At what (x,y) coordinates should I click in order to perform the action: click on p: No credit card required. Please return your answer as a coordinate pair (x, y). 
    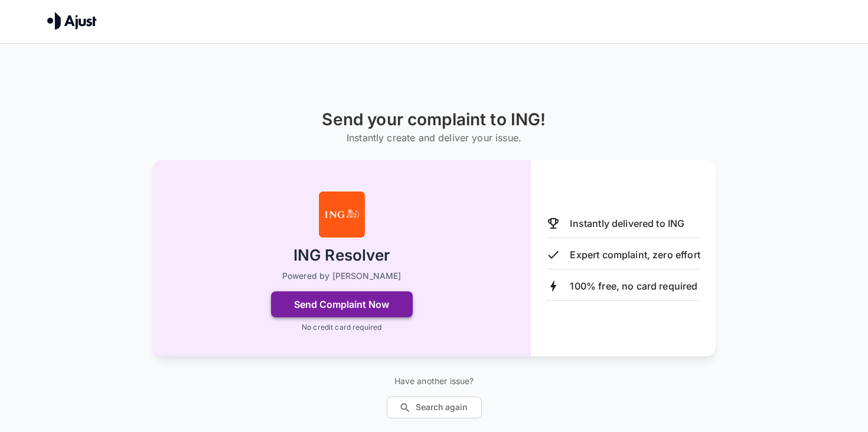
    Looking at the image, I should click on (342, 327).